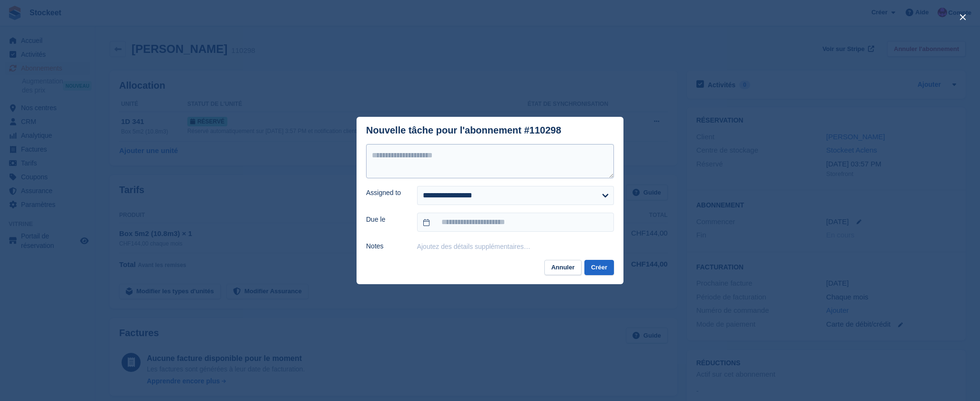  What do you see at coordinates (474, 246) in the screenshot?
I see `button: Ajoutez des détails supplémentaires…` at bounding box center [474, 246].